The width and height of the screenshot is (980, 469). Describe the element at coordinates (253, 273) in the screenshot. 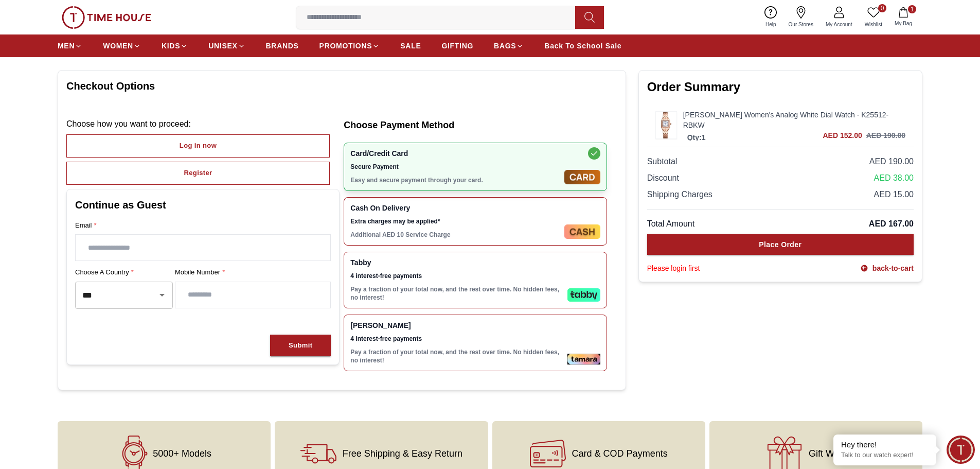

I see `label: Mobile Number` at that location.